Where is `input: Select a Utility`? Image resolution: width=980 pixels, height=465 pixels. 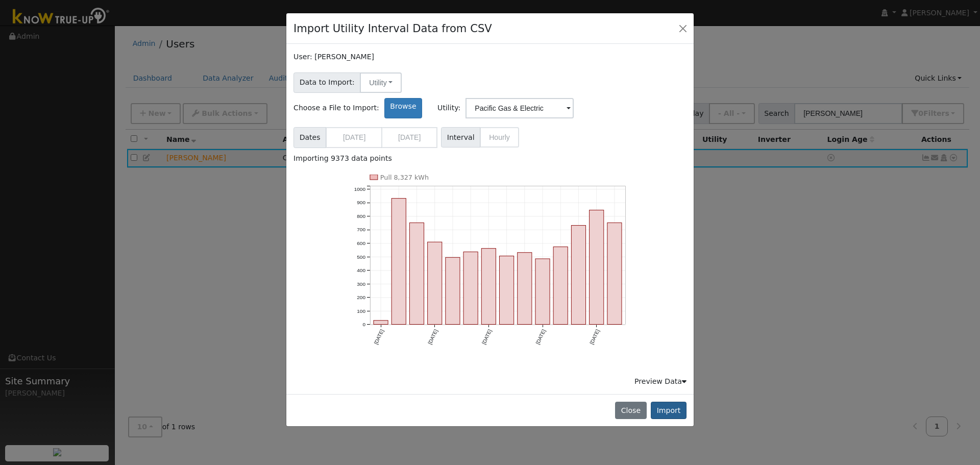 input: Select a Utility is located at coordinates (519, 108).